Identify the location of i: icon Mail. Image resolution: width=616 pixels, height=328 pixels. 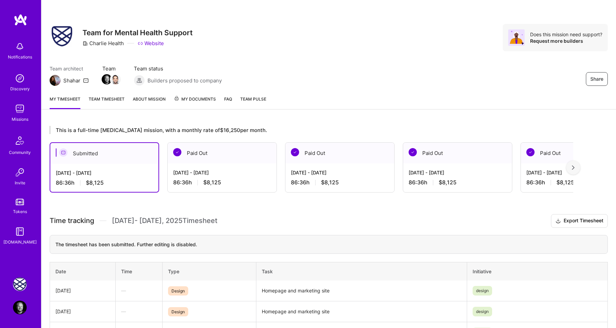
(86, 80).